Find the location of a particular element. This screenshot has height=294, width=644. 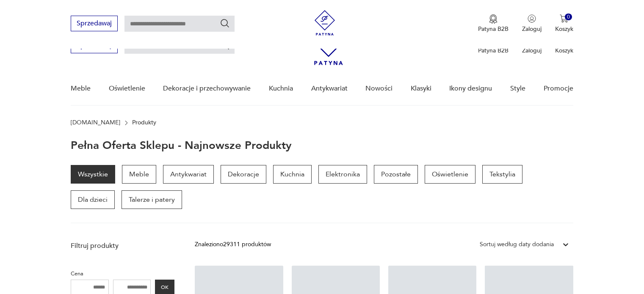

p: Cena is located at coordinates (123, 274).